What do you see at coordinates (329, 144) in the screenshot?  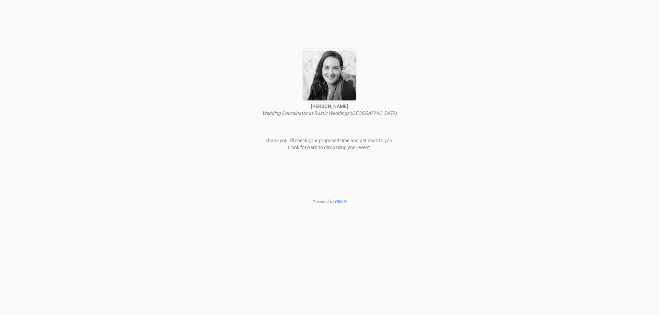 I see `p: Thank you, I'll check your proposed time and get back to you. I look forward to discussing your e...` at bounding box center [329, 144].